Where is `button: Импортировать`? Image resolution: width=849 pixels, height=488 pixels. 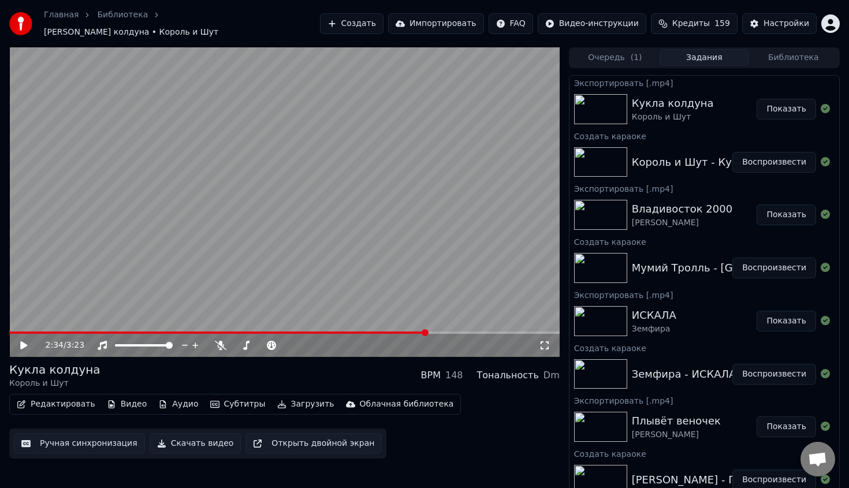
button: Импортировать is located at coordinates (436, 24).